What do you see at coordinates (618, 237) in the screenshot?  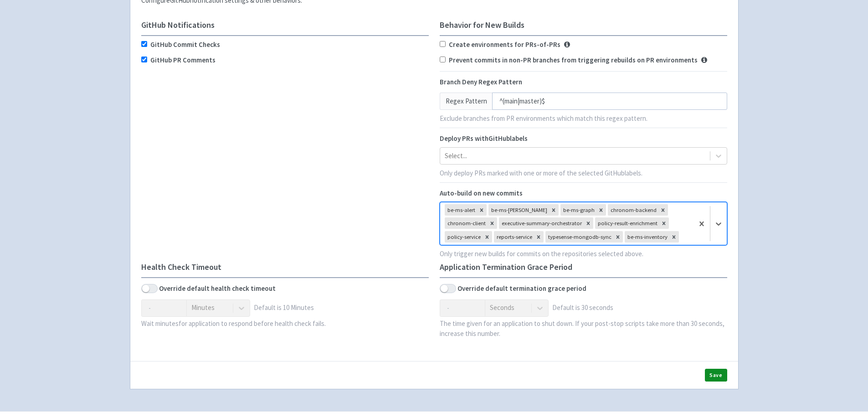 I see `div: Remove typesense-mongodb-sync` at bounding box center [618, 237].